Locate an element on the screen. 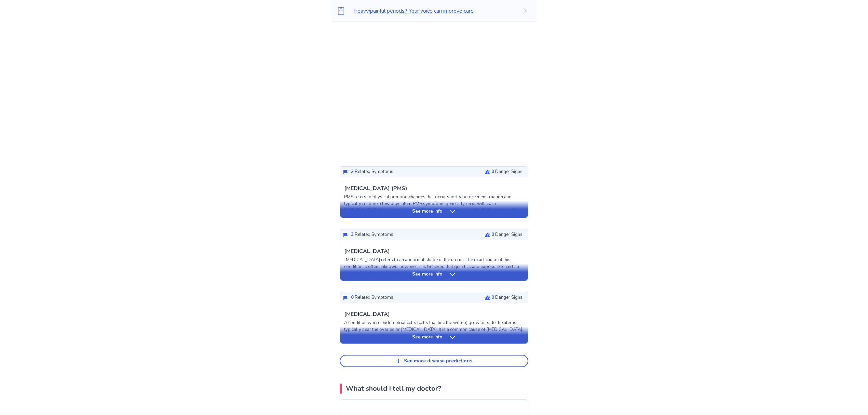 Image resolution: width=868 pixels, height=415 pixels. span: 3 is located at coordinates (352, 235).